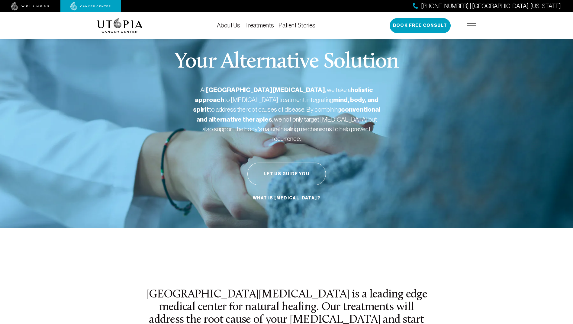 Image resolution: width=573 pixels, height=324 pixels. Describe the element at coordinates (228, 25) in the screenshot. I see `a: About Us` at that location.